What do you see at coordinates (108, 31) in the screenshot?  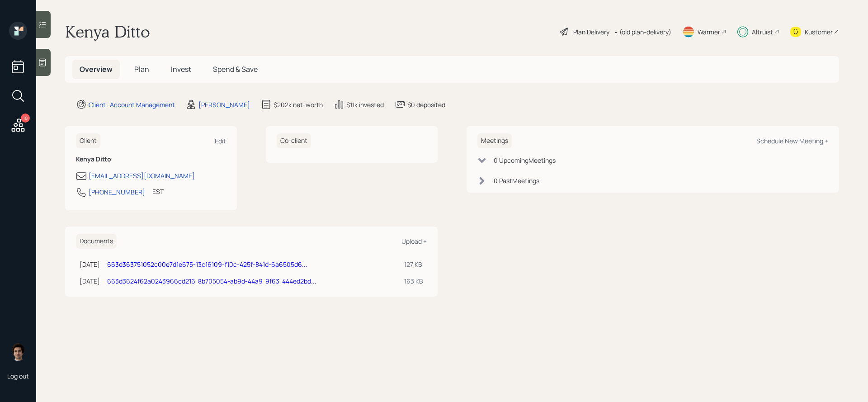 I see `h1: Kenya Ditto` at bounding box center [108, 31].